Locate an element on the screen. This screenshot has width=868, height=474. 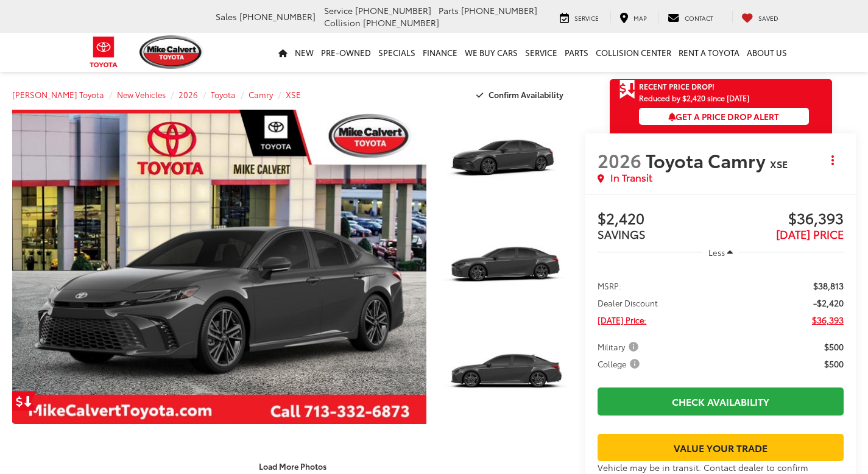
span: dropdown dots is located at coordinates (833, 160).